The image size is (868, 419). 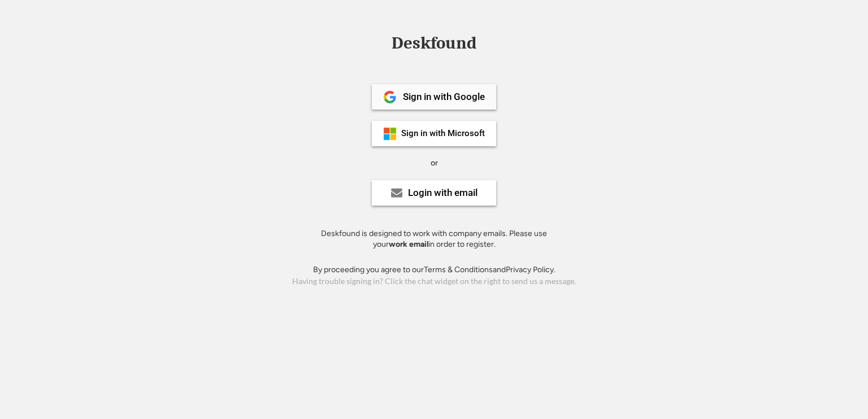 I want to click on strong: work email, so click(x=408, y=244).